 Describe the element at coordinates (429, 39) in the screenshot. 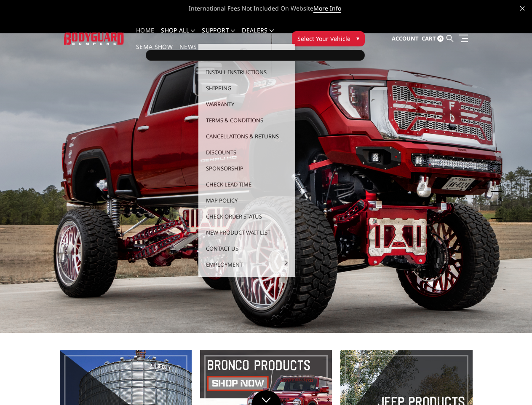

I see `span: Cart` at that location.